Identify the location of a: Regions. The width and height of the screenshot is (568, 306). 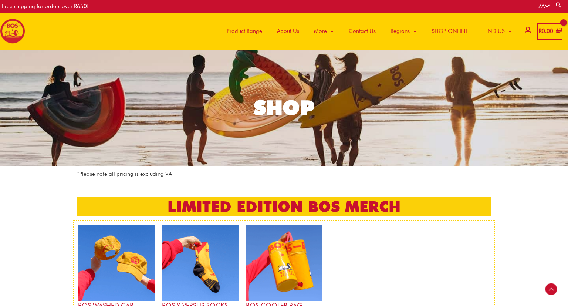
(403, 31).